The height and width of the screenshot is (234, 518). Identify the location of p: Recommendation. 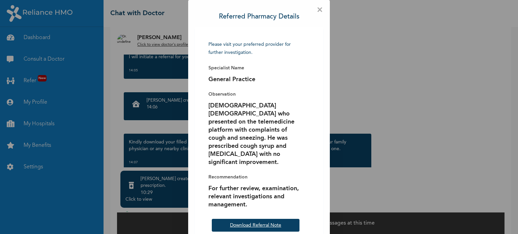
(256, 177).